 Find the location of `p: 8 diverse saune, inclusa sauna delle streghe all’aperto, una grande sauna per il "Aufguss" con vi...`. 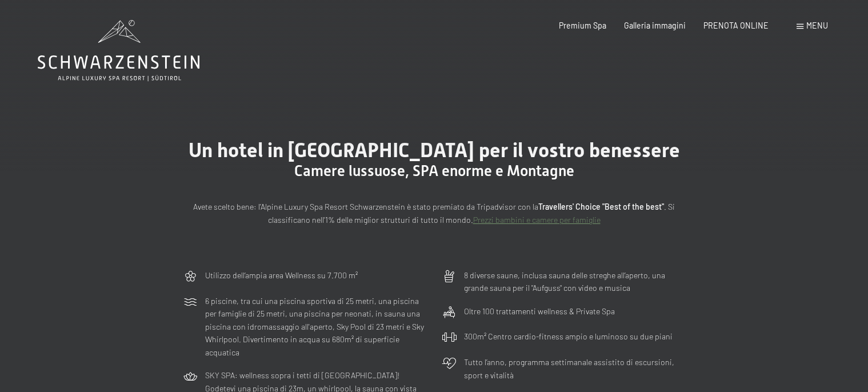

p: 8 diverse saune, inclusa sauna delle streghe all’aperto, una grande sauna per il "Aufguss" con vi... is located at coordinates (574, 282).